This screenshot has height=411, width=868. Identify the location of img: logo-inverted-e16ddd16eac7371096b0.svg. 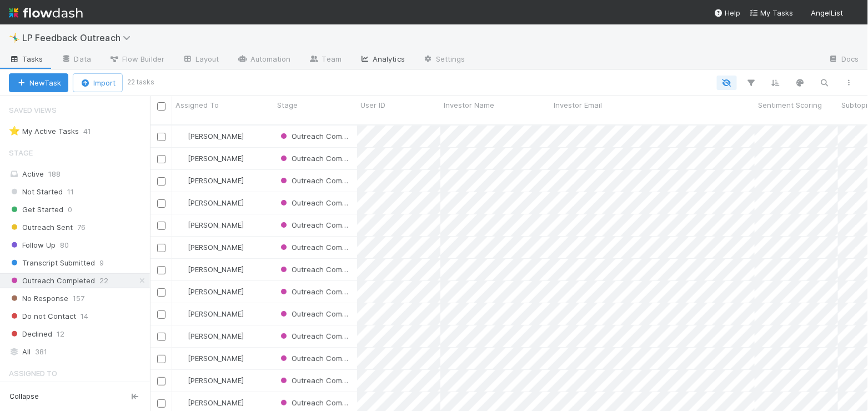
(46, 13).